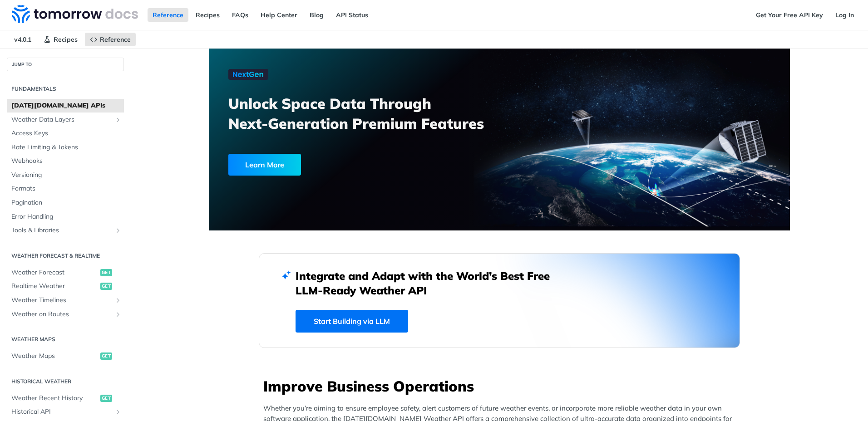 Image resolution: width=868 pixels, height=421 pixels. I want to click on button: Show subpages for Weather on Routes, so click(118, 315).